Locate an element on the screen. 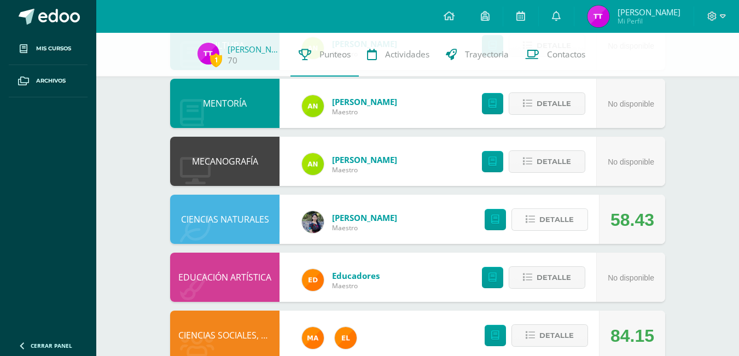 The image size is (739, 356). div: 58.43 is located at coordinates (632, 220).